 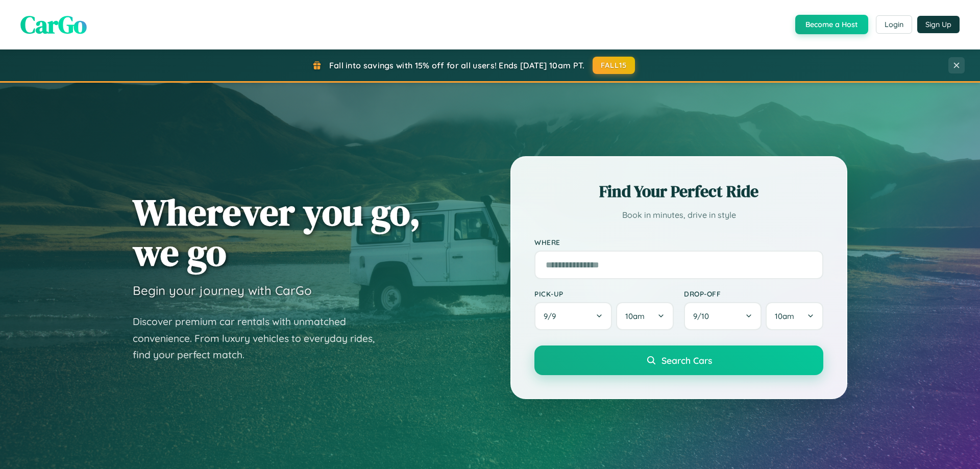 What do you see at coordinates (276, 232) in the screenshot?
I see `h1: Wherever you go, we go` at bounding box center [276, 232].